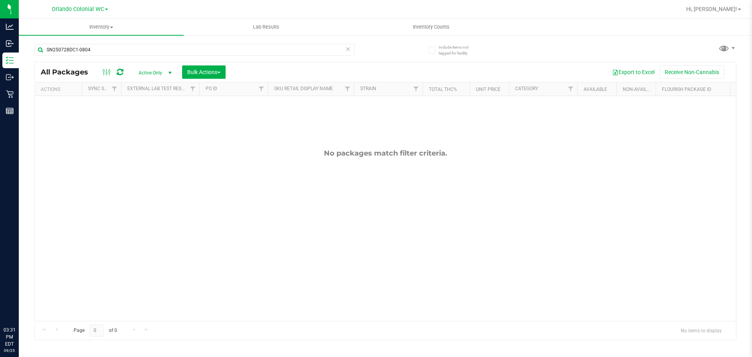  I want to click on p: 03:31 PM EDT, so click(9, 337).